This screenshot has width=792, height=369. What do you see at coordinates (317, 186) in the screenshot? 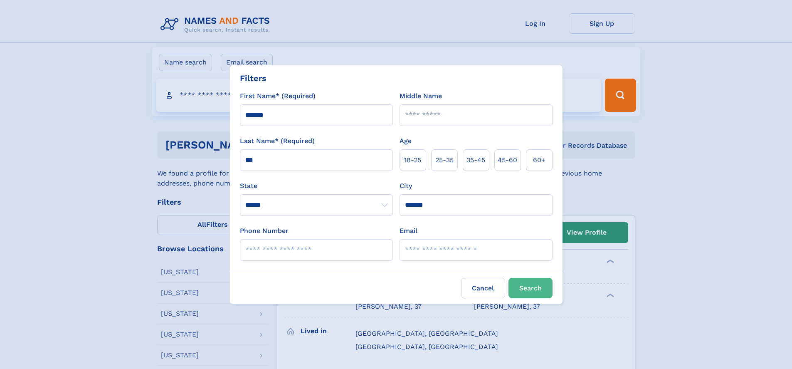
I see `label: State` at bounding box center [317, 186].